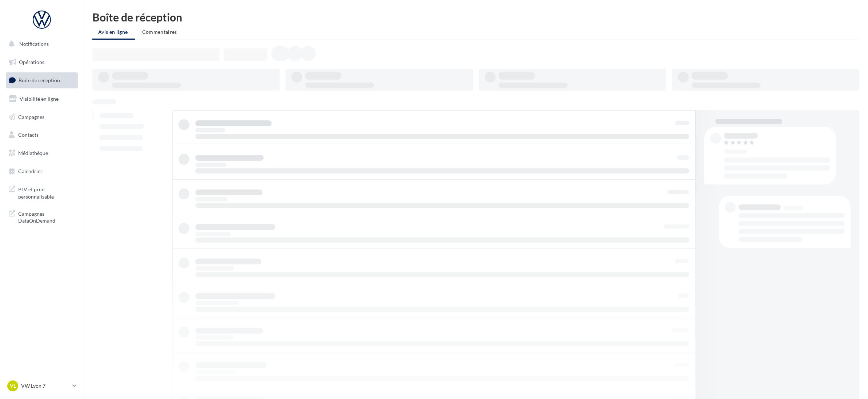 The width and height of the screenshot is (868, 399). What do you see at coordinates (42, 80) in the screenshot?
I see `a: Boîte de réception` at bounding box center [42, 80].